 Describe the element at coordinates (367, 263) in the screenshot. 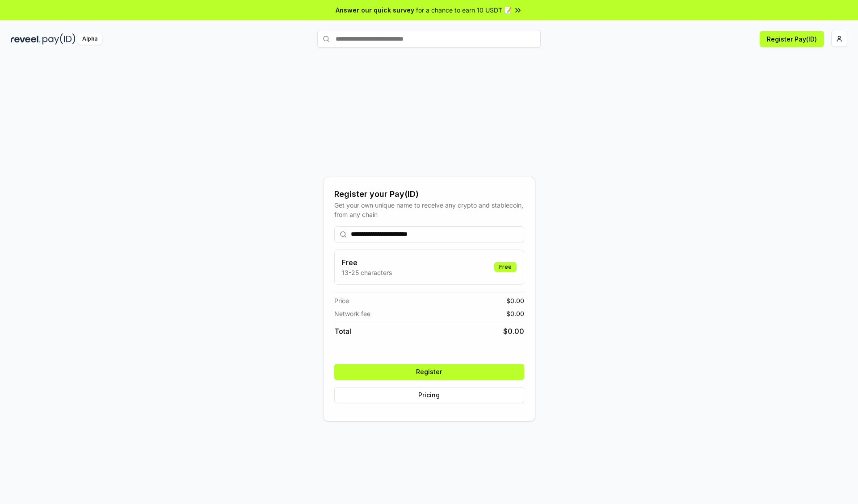

I see `h3: Free` at that location.